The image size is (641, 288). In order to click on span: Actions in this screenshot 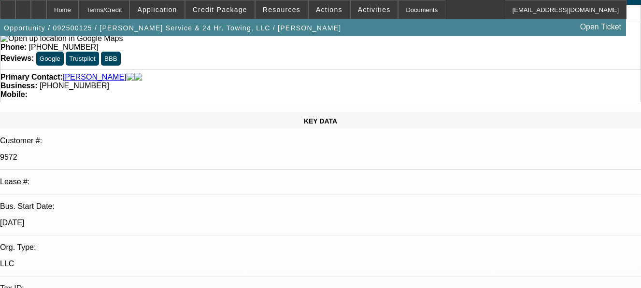, I will do `click(329, 10)`.